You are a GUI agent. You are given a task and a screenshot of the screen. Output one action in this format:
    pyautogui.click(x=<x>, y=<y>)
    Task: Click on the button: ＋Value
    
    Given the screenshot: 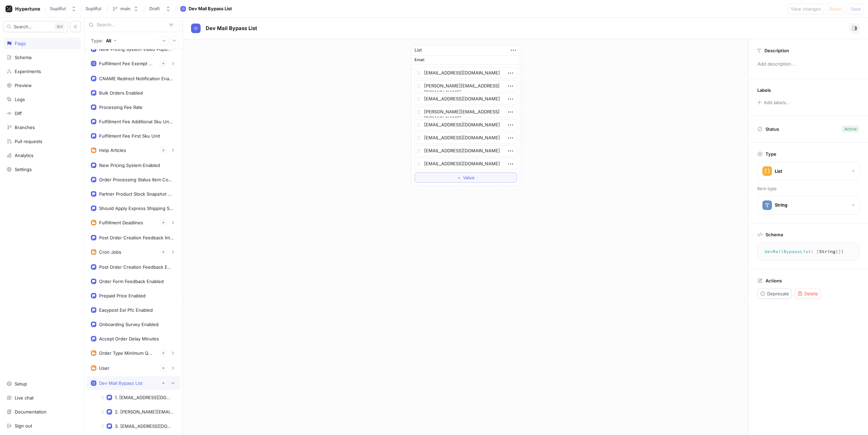 What is the action you would take?
    pyautogui.click(x=466, y=178)
    